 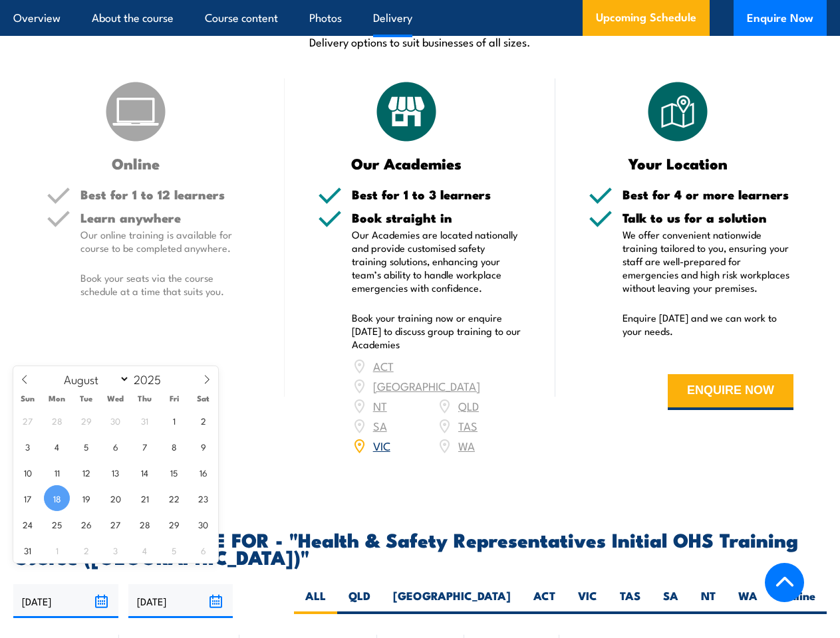 What do you see at coordinates (115, 498) in the screenshot?
I see `span: August 20, 2025` at bounding box center [115, 498].